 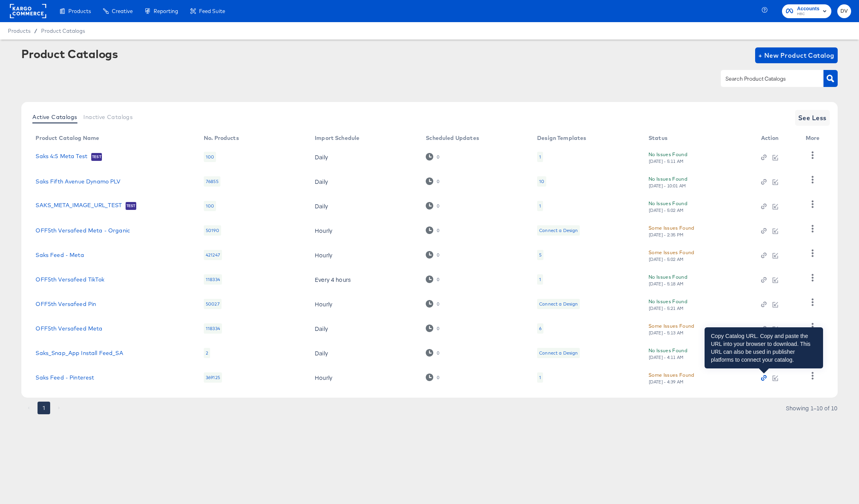 What do you see at coordinates (122, 11) in the screenshot?
I see `span: Creative` at bounding box center [122, 11].